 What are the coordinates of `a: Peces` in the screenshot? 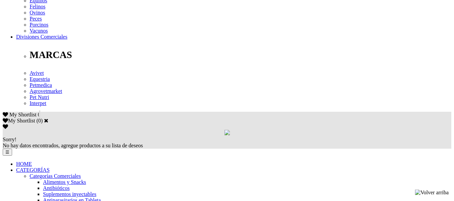 It's located at (36, 18).